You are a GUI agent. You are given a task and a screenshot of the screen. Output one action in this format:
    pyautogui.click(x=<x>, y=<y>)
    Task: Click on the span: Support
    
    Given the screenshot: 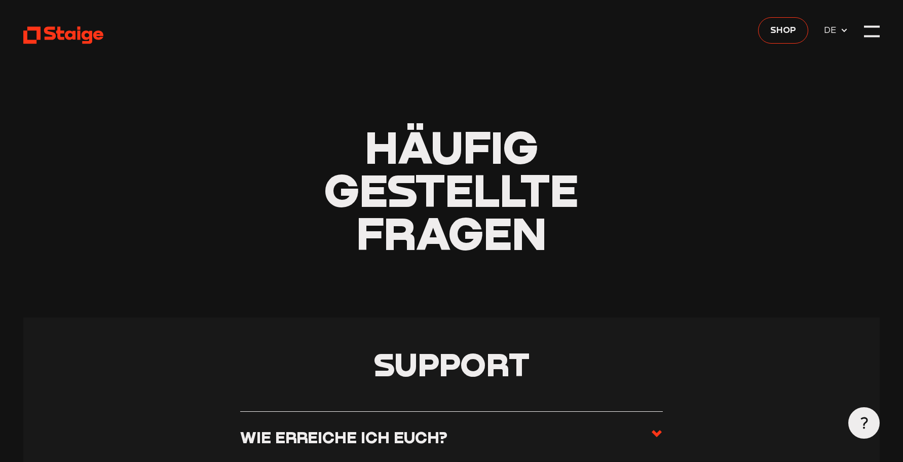 What is the action you would take?
    pyautogui.click(x=452, y=364)
    